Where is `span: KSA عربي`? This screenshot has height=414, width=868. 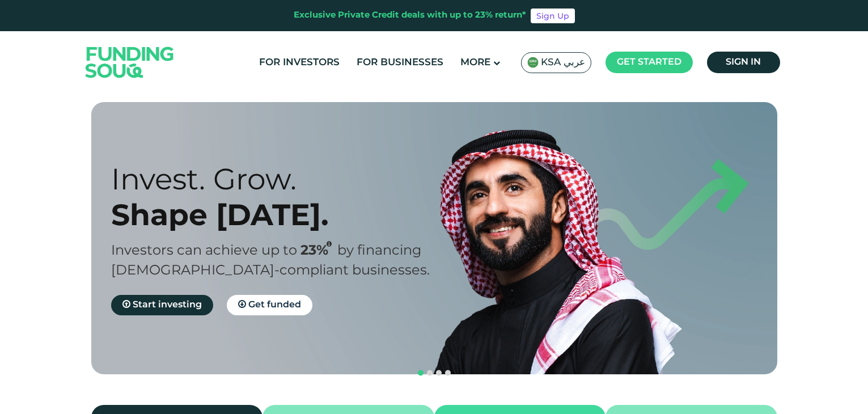
span: KSA عربي is located at coordinates (563, 62).